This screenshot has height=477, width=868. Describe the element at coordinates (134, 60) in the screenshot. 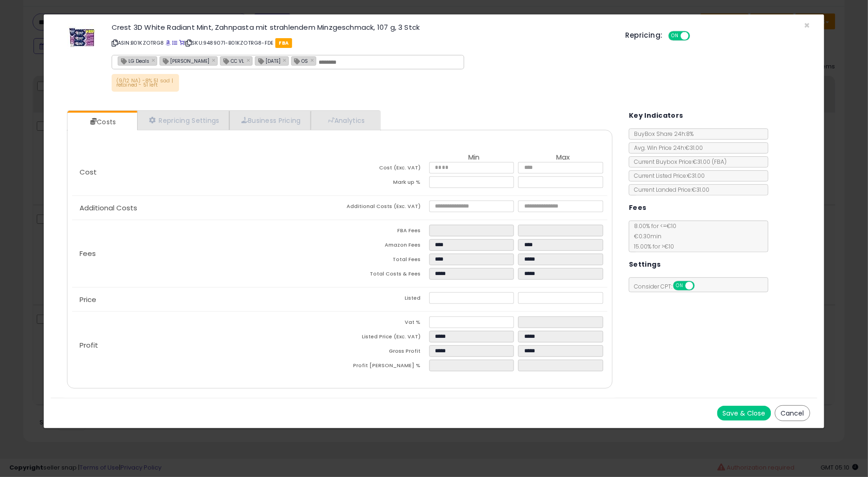

I see `span: LG Deals` at that location.